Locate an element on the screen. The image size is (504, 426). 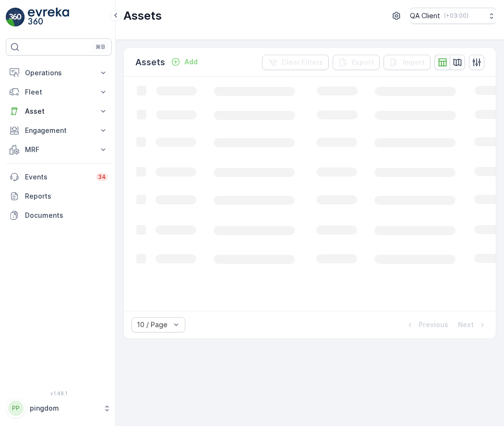
p: Next is located at coordinates (466, 325).